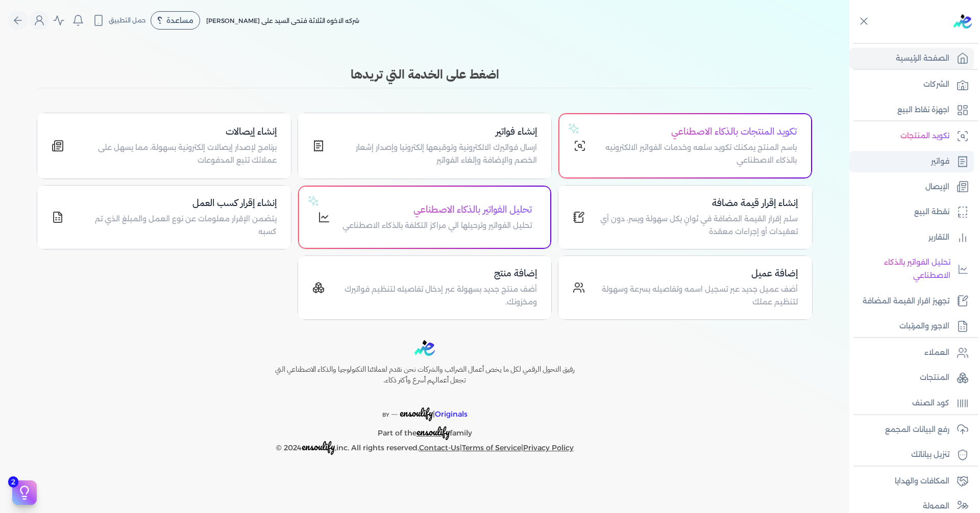 This screenshot has width=980, height=513. Describe the element at coordinates (180, 21) in the screenshot. I see `span: مساعدة` at that location.